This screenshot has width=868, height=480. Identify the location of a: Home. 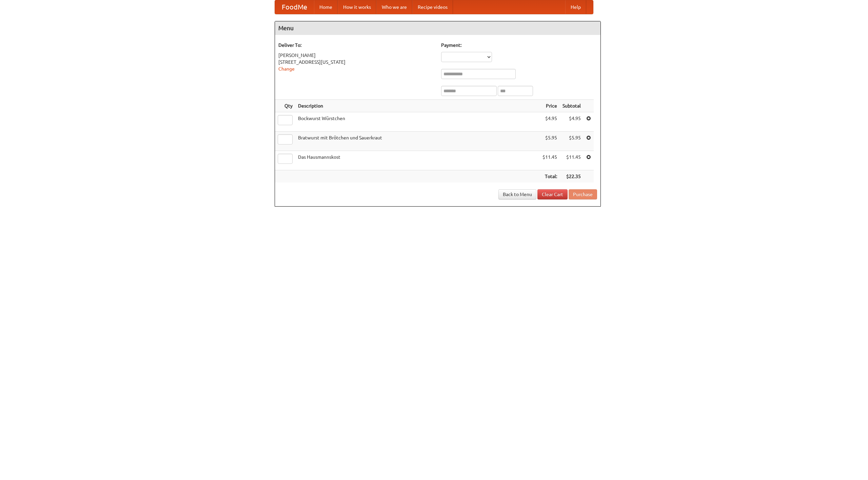
(326, 7).